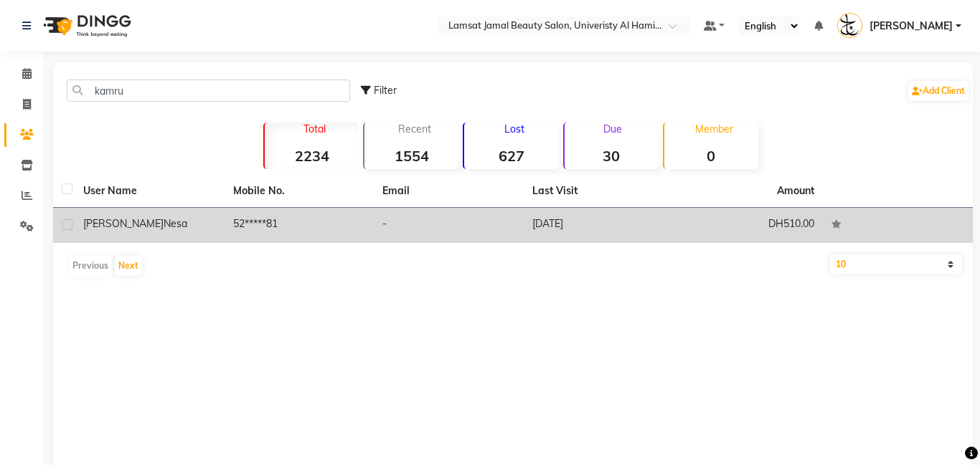  What do you see at coordinates (414, 129) in the screenshot?
I see `p: Recent` at bounding box center [414, 129].